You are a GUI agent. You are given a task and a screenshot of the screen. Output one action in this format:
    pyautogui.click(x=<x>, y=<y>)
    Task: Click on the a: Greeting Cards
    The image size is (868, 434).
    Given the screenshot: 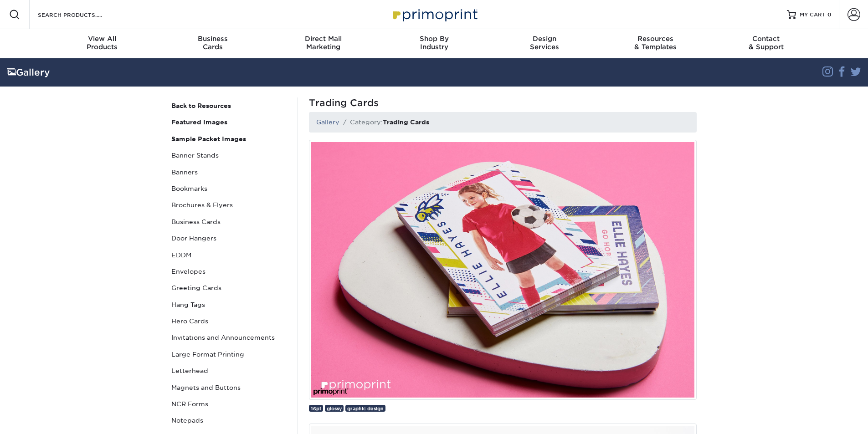 What is the action you would take?
    pyautogui.click(x=229, y=288)
    